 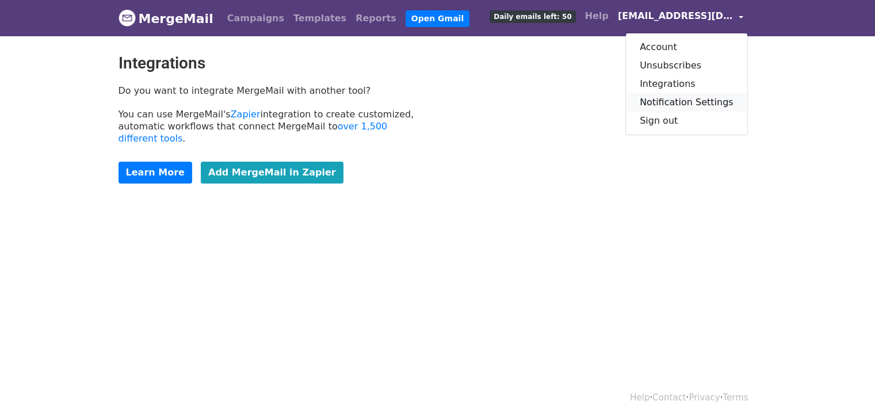 I want to click on a: Terms, so click(x=735, y=398).